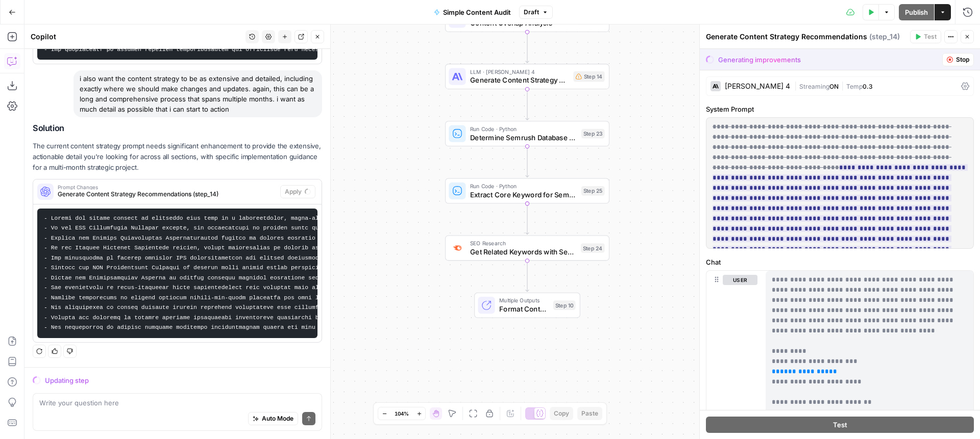 The image size is (980, 439). Describe the element at coordinates (472, 12) in the screenshot. I see `button: Simple Content Audit` at that location.